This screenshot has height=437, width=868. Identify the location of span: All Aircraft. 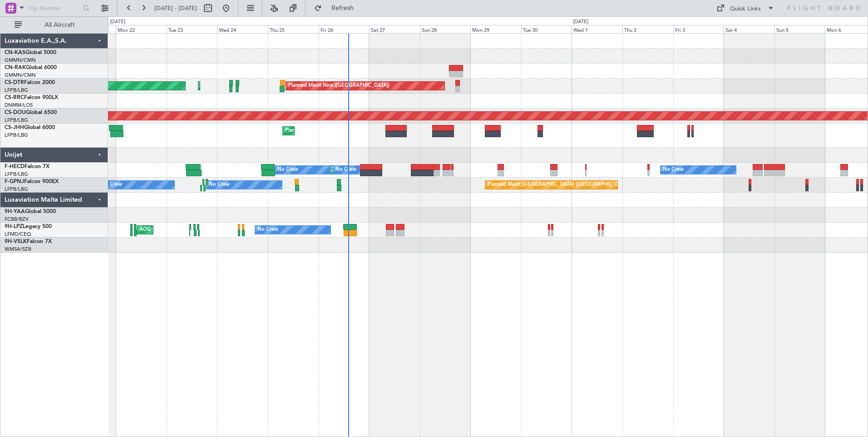
(60, 25).